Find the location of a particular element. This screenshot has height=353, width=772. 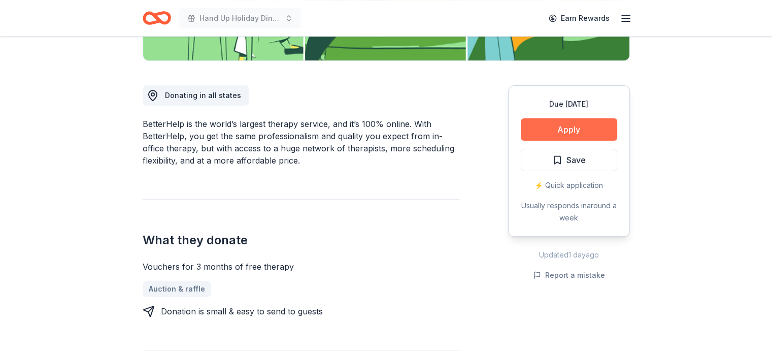

span: Hand Up Holiday Dinner and Auction is located at coordinates (240, 18).